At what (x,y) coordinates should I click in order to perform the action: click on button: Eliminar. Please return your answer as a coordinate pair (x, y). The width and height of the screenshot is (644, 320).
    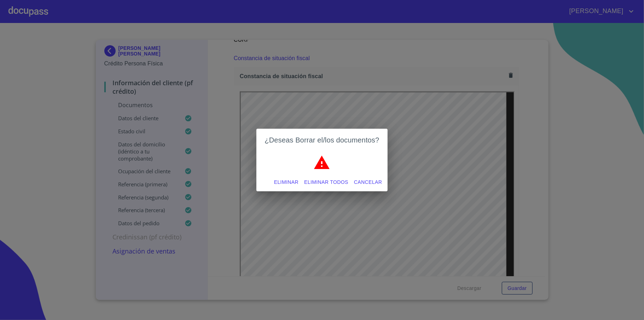
    Looking at the image, I should click on (286, 182).